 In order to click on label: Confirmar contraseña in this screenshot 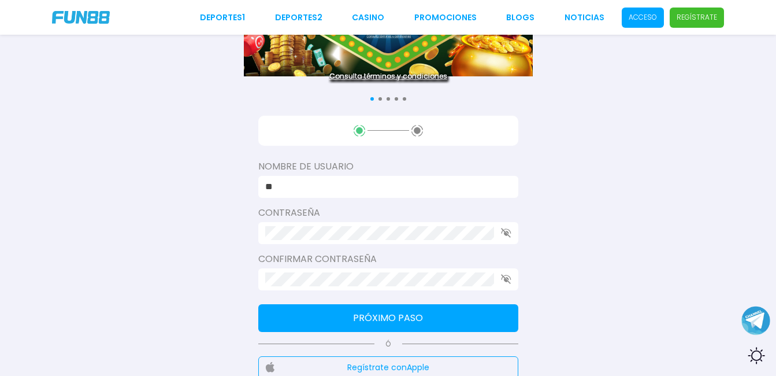, I will do `click(388, 259)`.